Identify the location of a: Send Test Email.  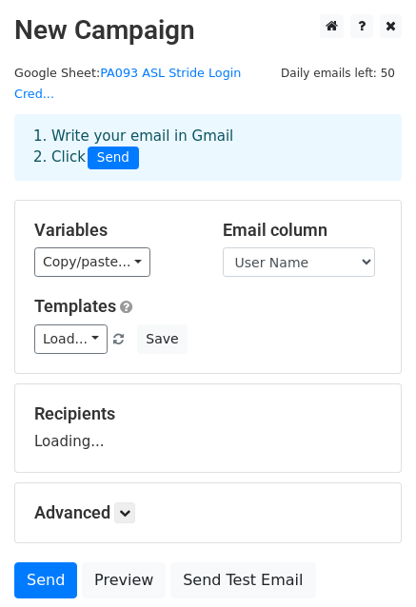
(243, 581).